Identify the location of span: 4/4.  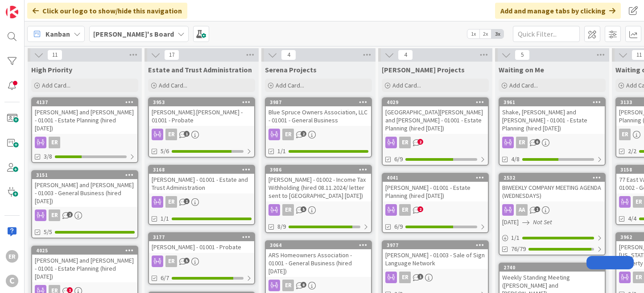
(632, 218).